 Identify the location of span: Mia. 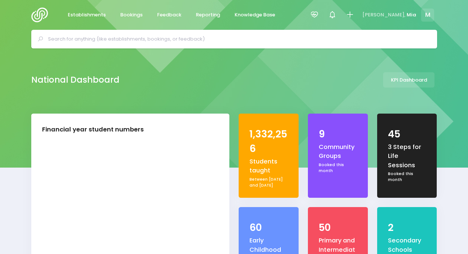
(411, 15).